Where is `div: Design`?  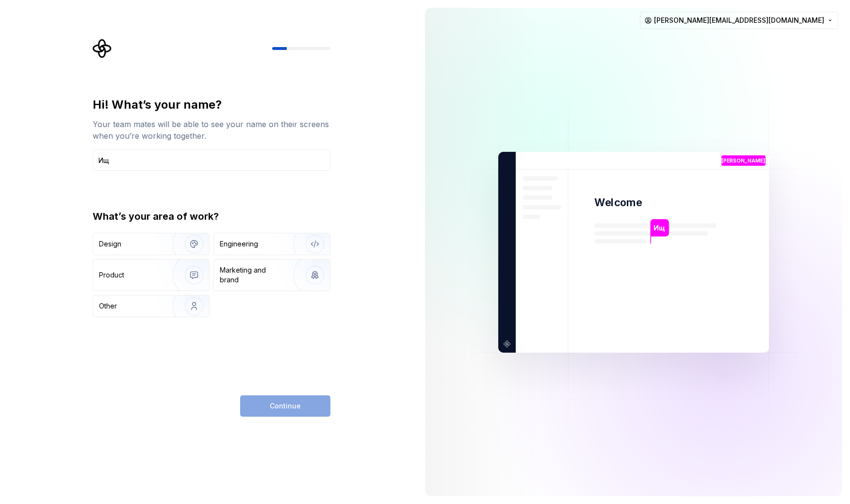 div: Design is located at coordinates (110, 244).